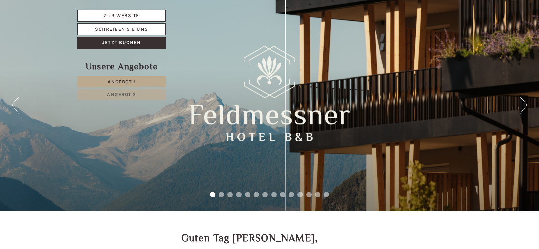 This screenshot has width=539, height=249. I want to click on button: Previous, so click(15, 105).